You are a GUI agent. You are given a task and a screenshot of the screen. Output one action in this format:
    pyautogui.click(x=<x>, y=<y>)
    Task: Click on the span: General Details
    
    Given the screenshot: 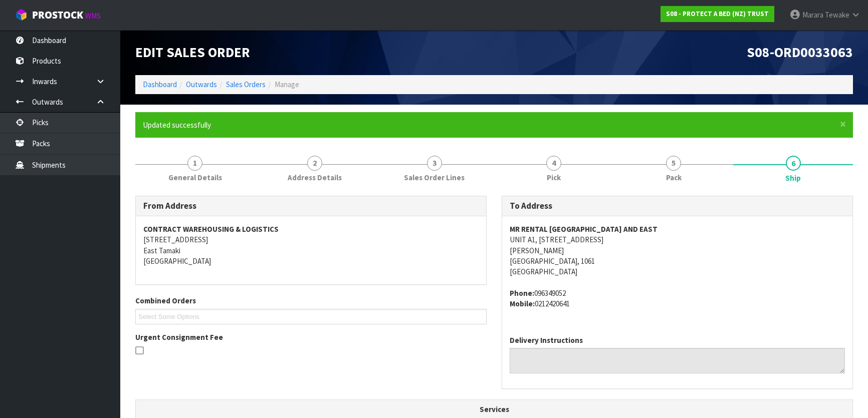 What is the action you would take?
    pyautogui.click(x=195, y=177)
    